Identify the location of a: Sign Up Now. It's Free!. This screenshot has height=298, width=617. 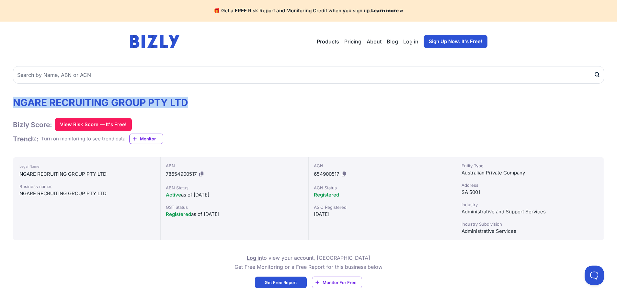
(456, 41).